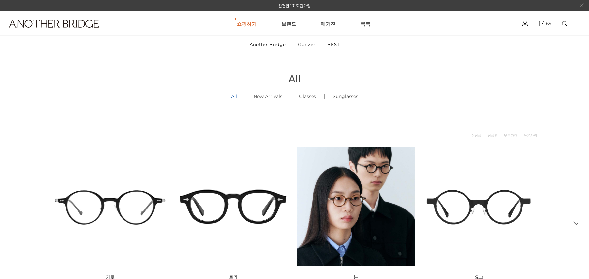  I want to click on img: 카로 - 감각적인 디자인의 패션 아이템 이미지, so click(110, 206).